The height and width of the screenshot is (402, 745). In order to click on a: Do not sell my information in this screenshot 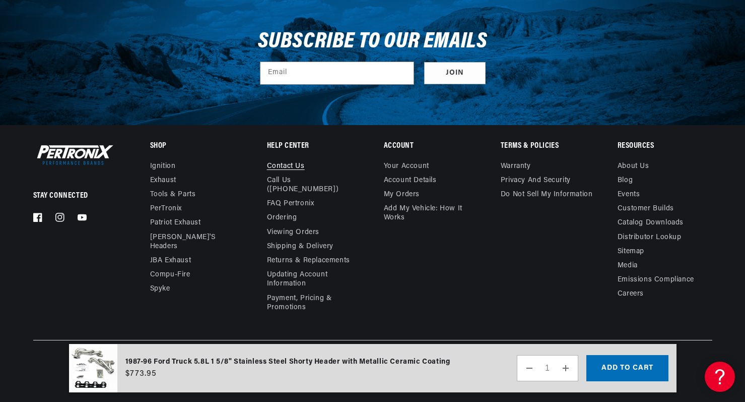, I will do `click(547, 194)`.